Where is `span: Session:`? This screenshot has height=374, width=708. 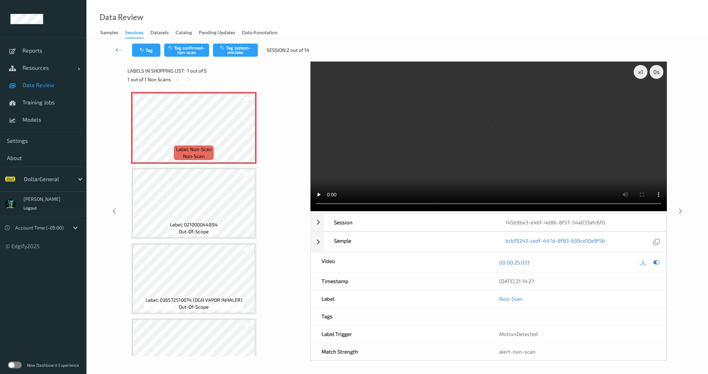
span: Session: is located at coordinates (276, 50).